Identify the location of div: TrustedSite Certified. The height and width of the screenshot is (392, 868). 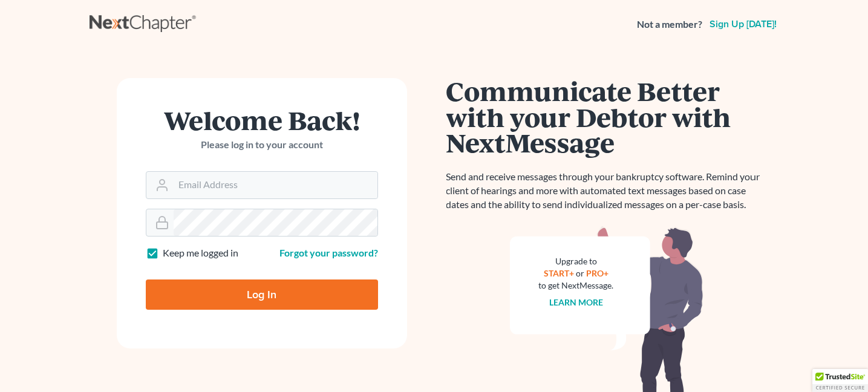
(840, 381).